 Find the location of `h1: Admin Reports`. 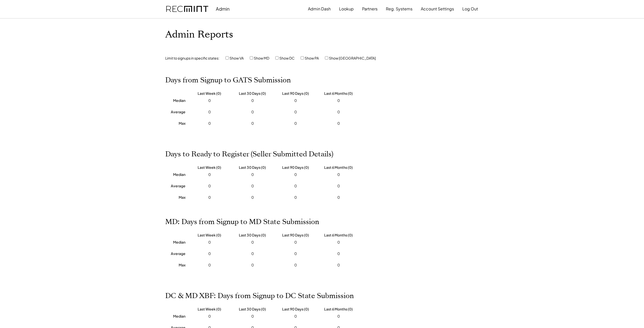

h1: Admin Reports is located at coordinates (268, 34).